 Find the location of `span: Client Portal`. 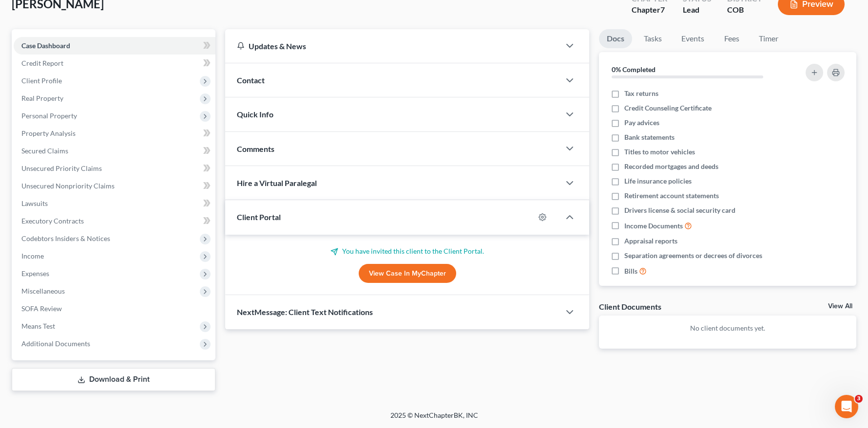

span: Client Portal is located at coordinates (259, 217).